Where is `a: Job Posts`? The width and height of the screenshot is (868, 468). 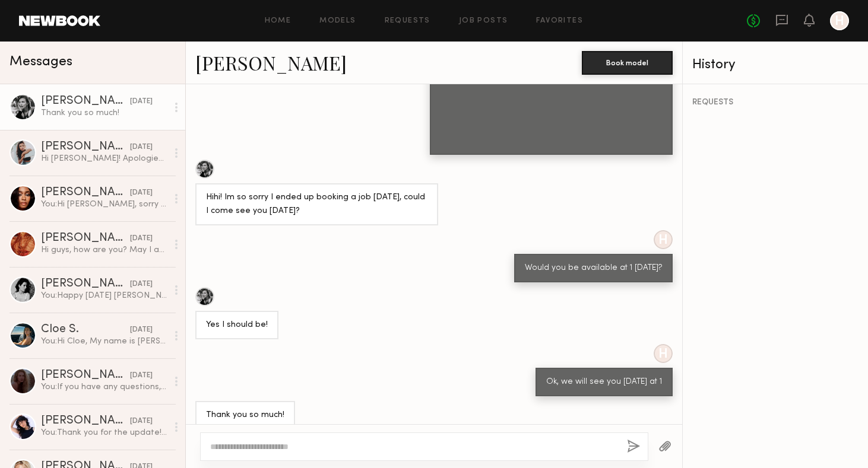
a: Job Posts is located at coordinates (483, 21).